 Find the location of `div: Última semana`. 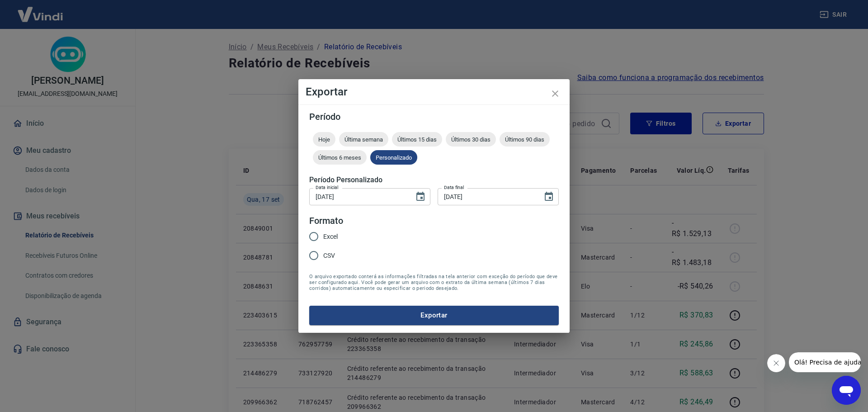

div: Última semana is located at coordinates (363, 139).